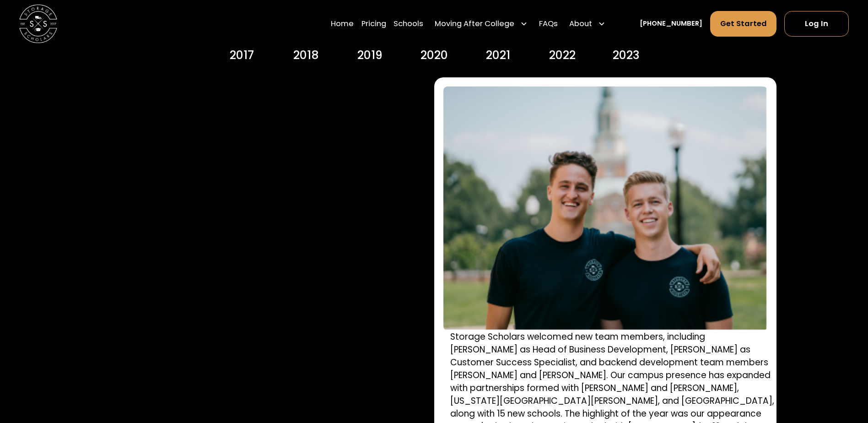 The image size is (868, 423). What do you see at coordinates (374, 23) in the screenshot?
I see `a: Pricing` at bounding box center [374, 23].